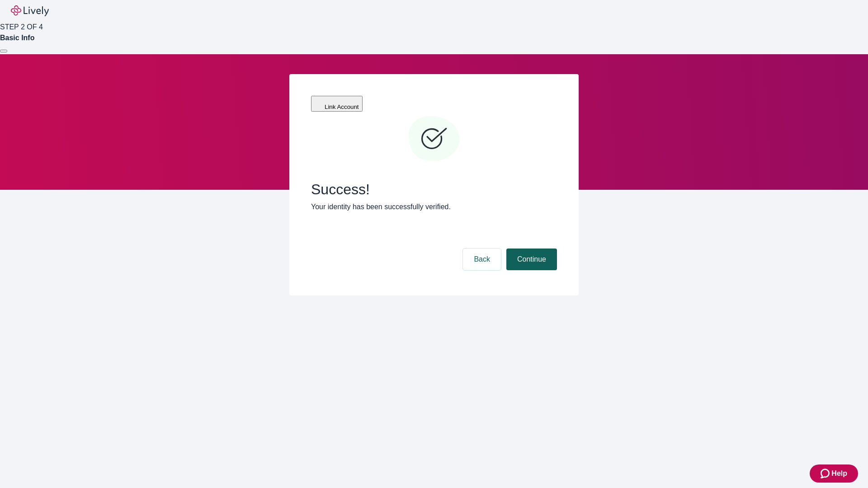 Image resolution: width=868 pixels, height=488 pixels. I want to click on span: Success!, so click(434, 190).